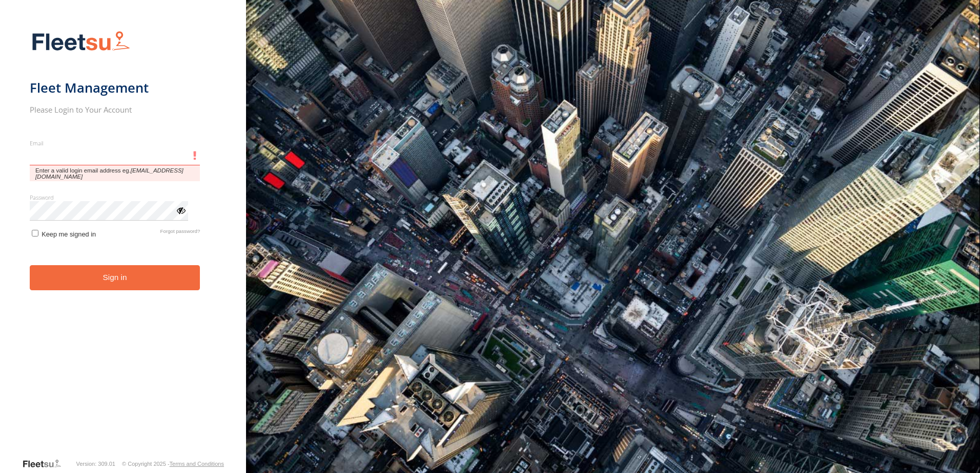 The width and height of the screenshot is (980, 473). What do you see at coordinates (115, 173) in the screenshot?
I see `span: Enter a valid login email address eg.` at bounding box center [115, 173].